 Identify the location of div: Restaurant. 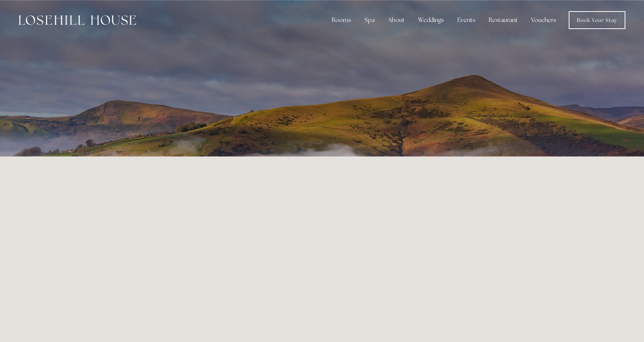
(503, 20).